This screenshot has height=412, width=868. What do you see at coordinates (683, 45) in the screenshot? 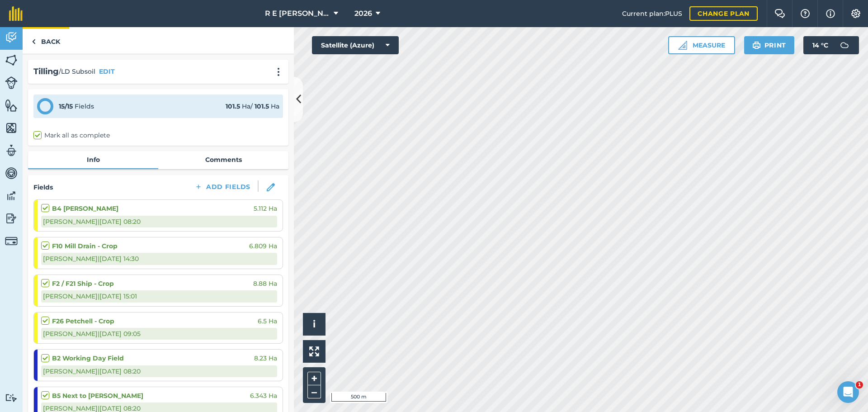
I see `img: Ruler icon` at bounding box center [683, 45].